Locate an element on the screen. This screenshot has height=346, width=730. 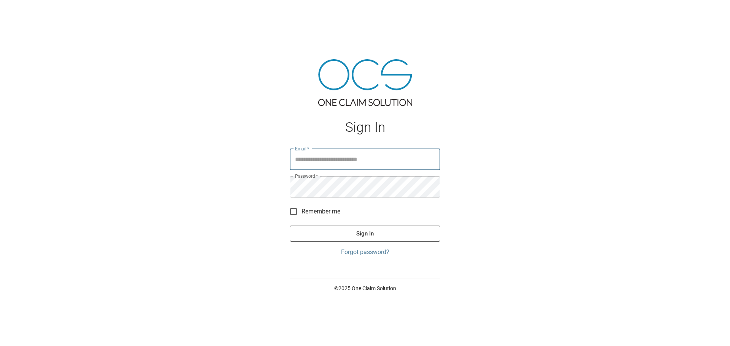
h1: Sign In is located at coordinates (365, 127).